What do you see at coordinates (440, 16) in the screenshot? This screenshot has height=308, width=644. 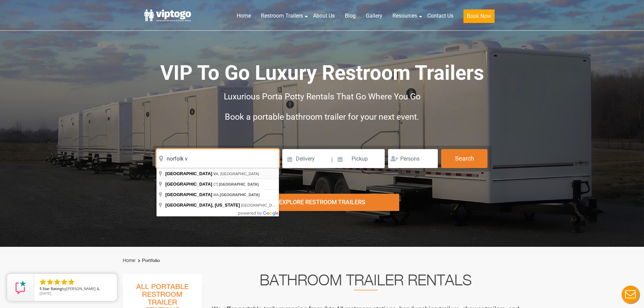 I see `a: Contact Us` at bounding box center [440, 16].